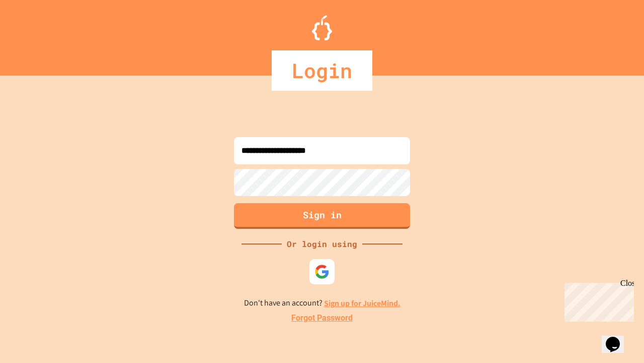  What do you see at coordinates (363, 303) in the screenshot?
I see `a: Sign up for JuiceMind.` at bounding box center [363, 303].